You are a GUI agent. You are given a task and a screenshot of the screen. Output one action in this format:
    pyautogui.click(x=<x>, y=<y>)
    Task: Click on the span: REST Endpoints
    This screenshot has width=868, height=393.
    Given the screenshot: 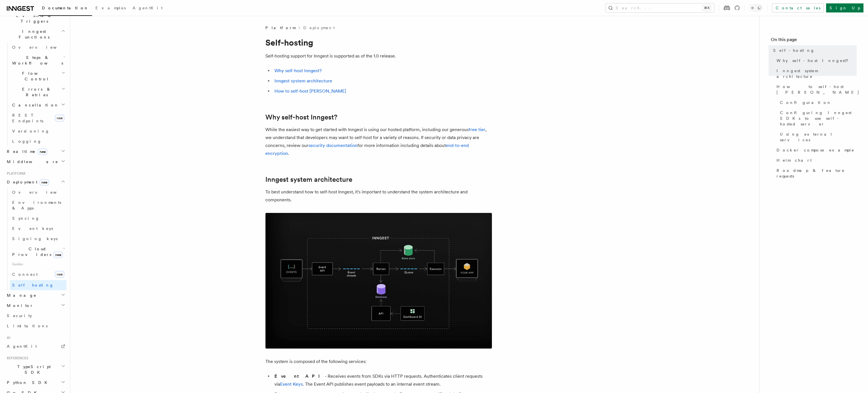 What is the action you would take?
    pyautogui.click(x=28, y=118)
    